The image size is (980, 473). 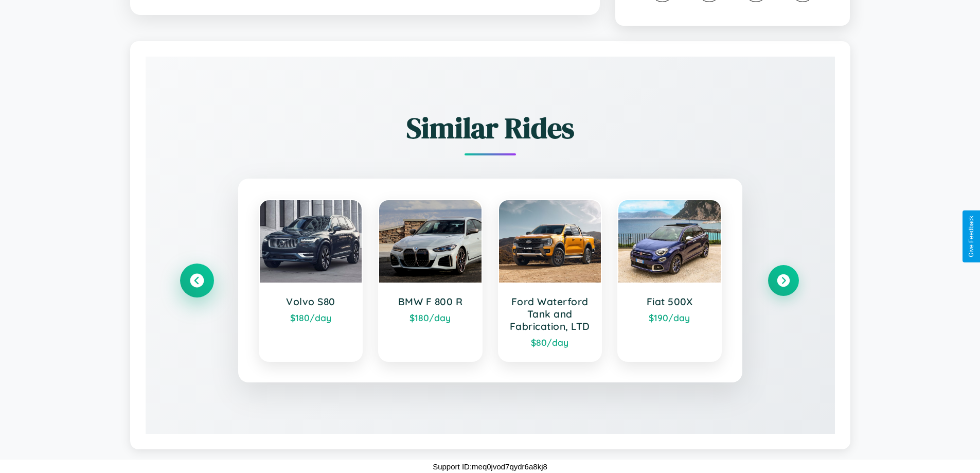 What do you see at coordinates (431, 280) in the screenshot?
I see `a: BMW F 800 R$180/day` at bounding box center [431, 280].